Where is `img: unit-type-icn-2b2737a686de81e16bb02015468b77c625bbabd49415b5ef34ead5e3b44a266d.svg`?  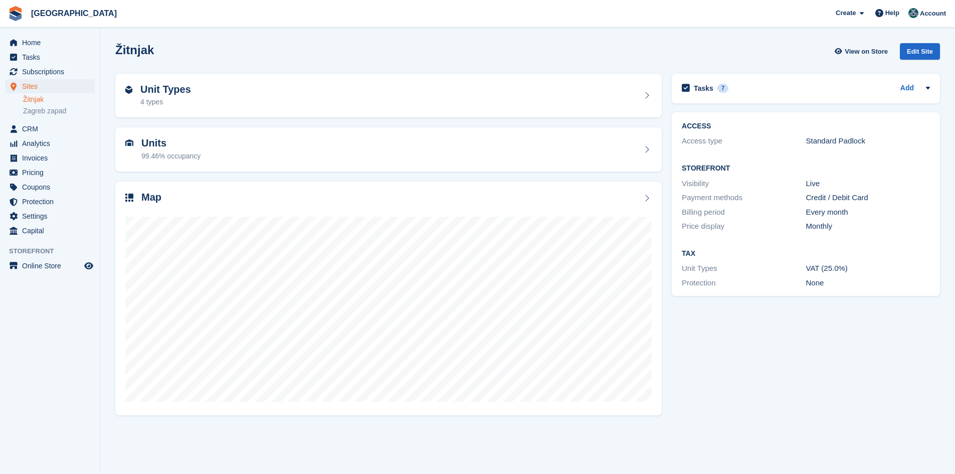 img: unit-type-icn-2b2737a686de81e16bb02015468b77c625bbabd49415b5ef34ead5e3b44a266d.svg is located at coordinates (129, 90).